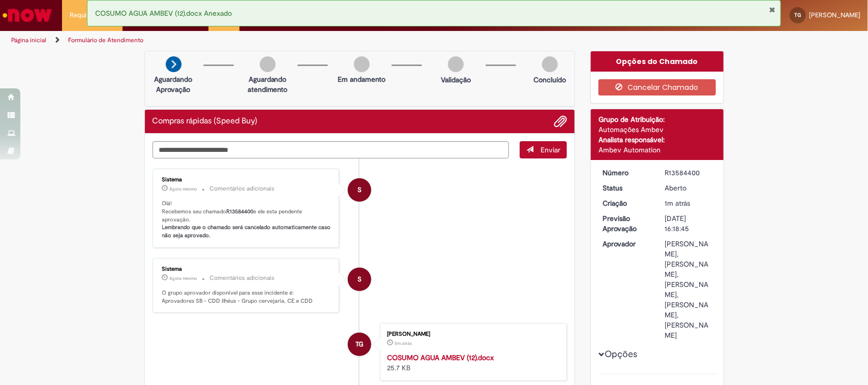 The height and width of the screenshot is (385, 868). I want to click on dt: Criação, so click(626, 204).